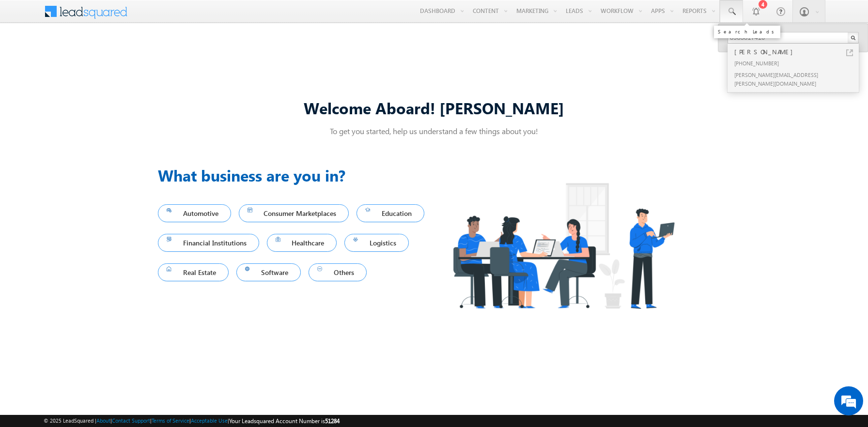 Image resolution: width=868 pixels, height=427 pixels. I want to click on span: Logistics, so click(377, 243).